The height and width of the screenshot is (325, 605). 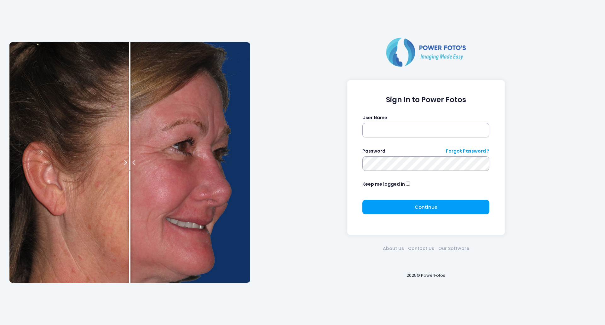 I want to click on a: Forgot Password ?, so click(x=467, y=151).